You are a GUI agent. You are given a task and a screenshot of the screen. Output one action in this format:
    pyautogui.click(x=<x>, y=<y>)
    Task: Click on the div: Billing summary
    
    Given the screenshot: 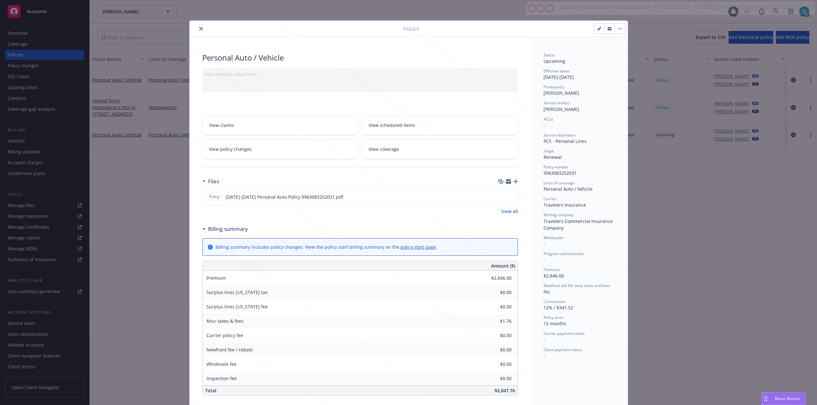 What is the action you would take?
    pyautogui.click(x=225, y=229)
    